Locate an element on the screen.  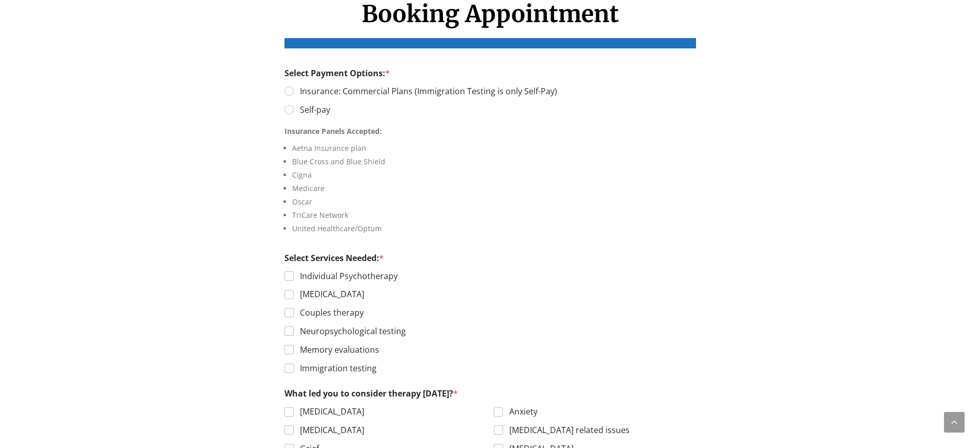
li: TriCare Network is located at coordinates (494, 215).